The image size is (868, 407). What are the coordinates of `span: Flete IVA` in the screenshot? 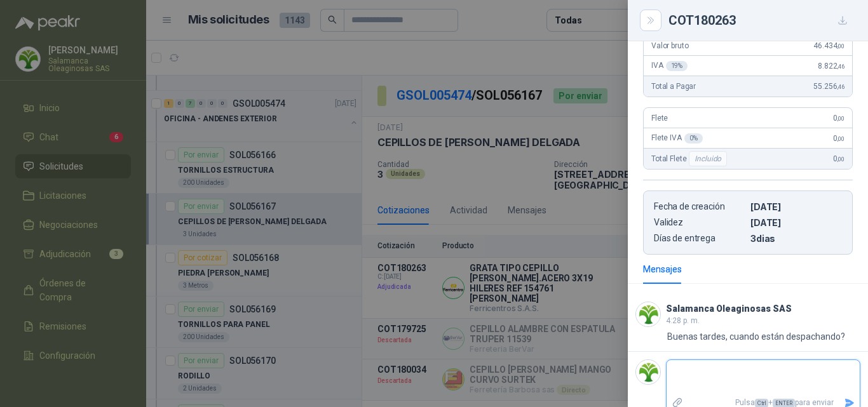 It's located at (677, 139).